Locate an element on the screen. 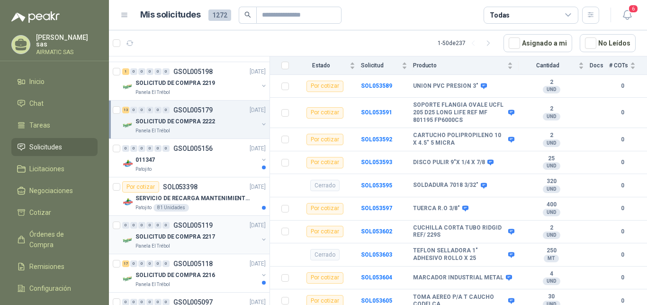  p: SOL053398 is located at coordinates (180, 187).